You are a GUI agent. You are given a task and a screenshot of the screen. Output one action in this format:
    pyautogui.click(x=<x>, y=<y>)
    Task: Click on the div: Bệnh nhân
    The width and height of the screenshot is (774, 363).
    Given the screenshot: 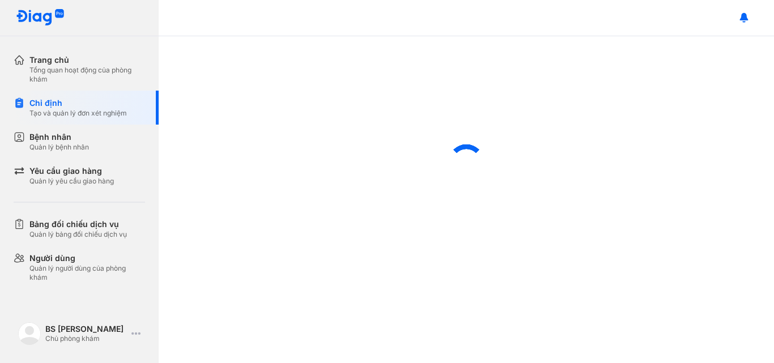 What is the action you would take?
    pyautogui.click(x=59, y=137)
    